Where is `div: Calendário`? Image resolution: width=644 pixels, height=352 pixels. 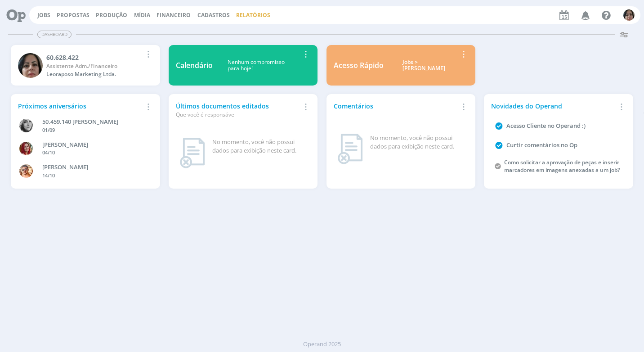
div: Calendário is located at coordinates (194, 65).